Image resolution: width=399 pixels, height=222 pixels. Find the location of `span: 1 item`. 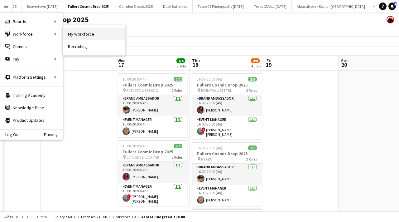

span: 1 item is located at coordinates (42, 217).